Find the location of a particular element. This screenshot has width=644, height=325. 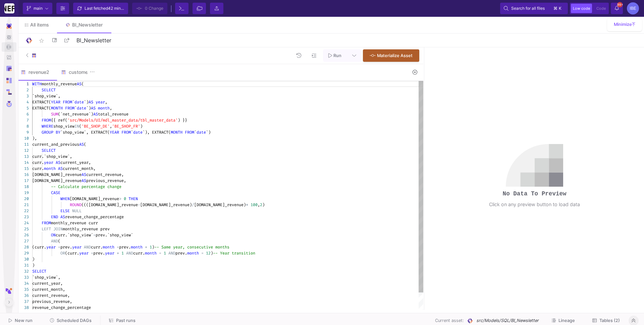

span: current_year, is located at coordinates (47, 284).